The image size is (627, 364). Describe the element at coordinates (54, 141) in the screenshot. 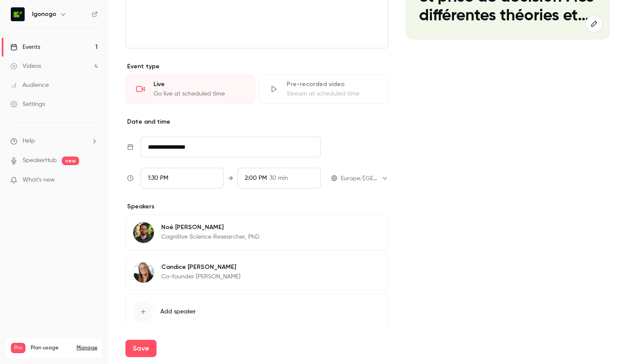

I see `li: help-dropdown-opener` at that location.